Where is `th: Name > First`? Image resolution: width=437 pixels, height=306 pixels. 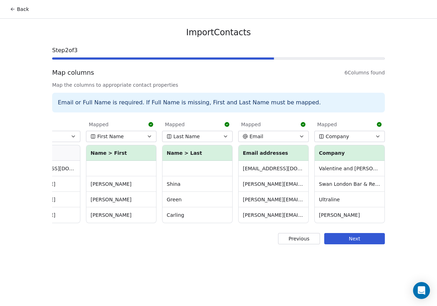 th: Name > First is located at coordinates (121, 153).